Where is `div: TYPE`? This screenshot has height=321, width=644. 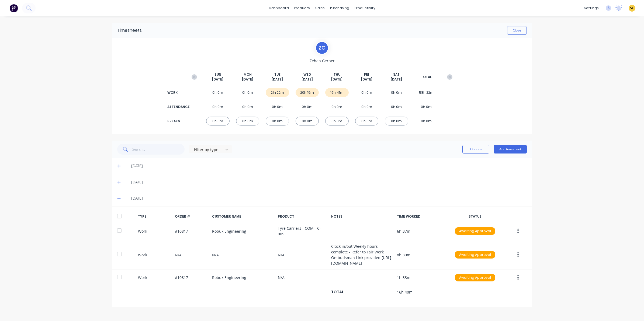 div: TYPE is located at coordinates (154, 217).